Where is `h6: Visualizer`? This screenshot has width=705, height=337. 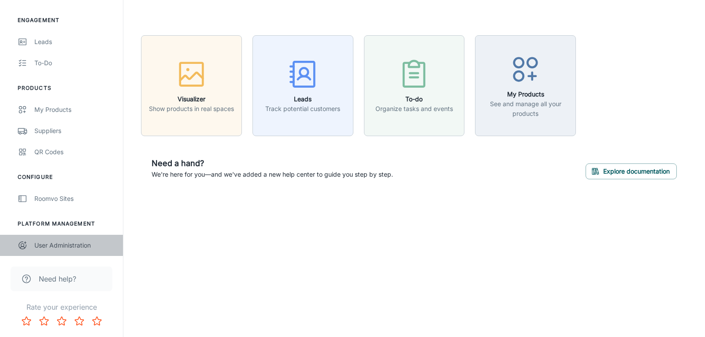 h6: Visualizer is located at coordinates (191, 99).